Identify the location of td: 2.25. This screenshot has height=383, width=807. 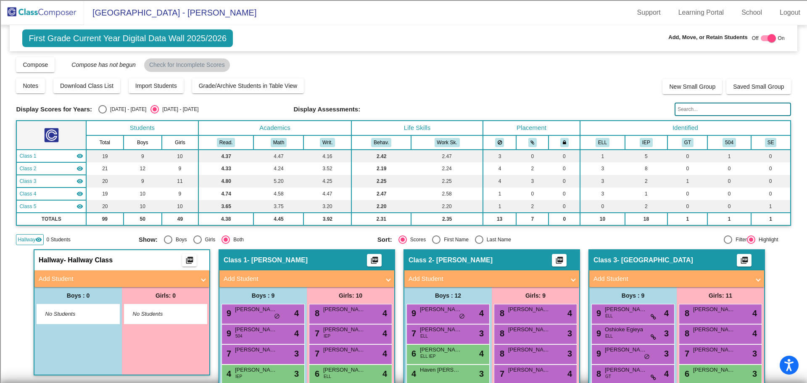
(381, 181).